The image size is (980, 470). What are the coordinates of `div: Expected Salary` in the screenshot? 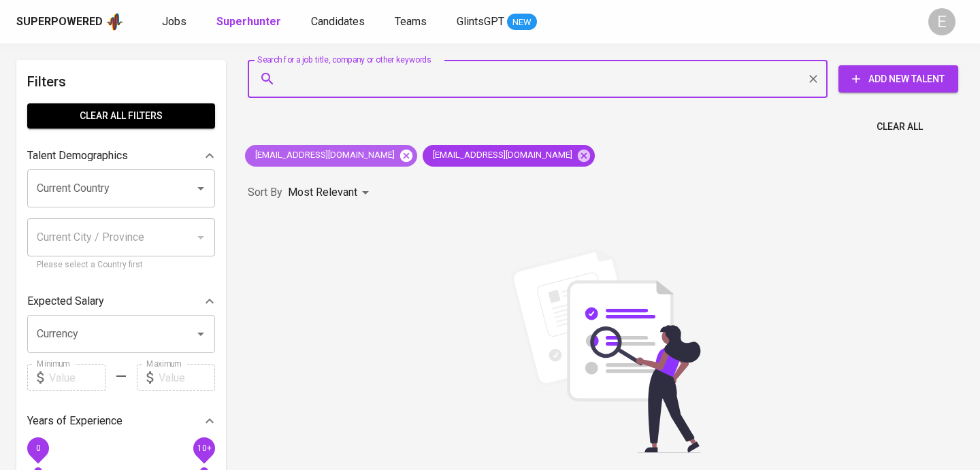 It's located at (121, 301).